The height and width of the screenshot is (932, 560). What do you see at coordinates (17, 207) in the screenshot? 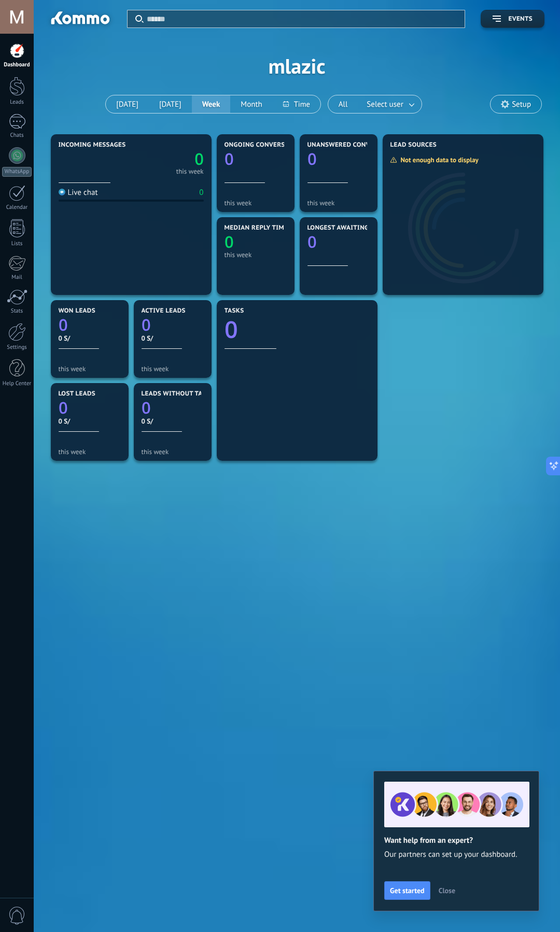
I see `div: Calendar` at bounding box center [17, 207].